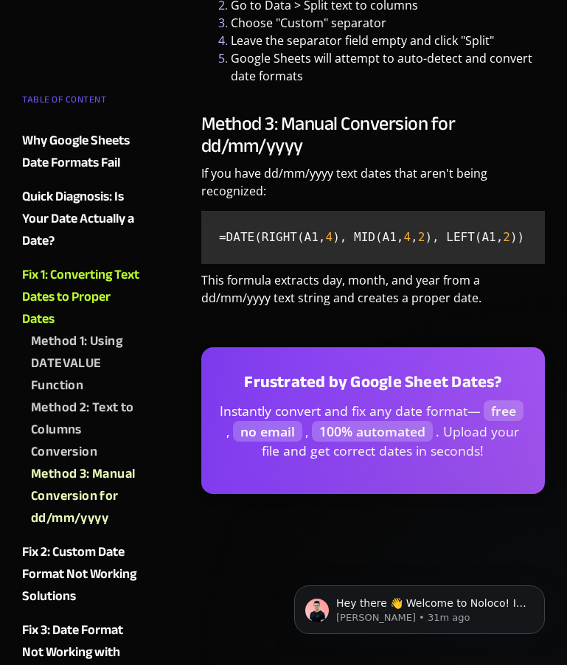  Describe the element at coordinates (82, 152) in the screenshot. I see `div: Why Google Sheets Date Formats Fail` at that location.